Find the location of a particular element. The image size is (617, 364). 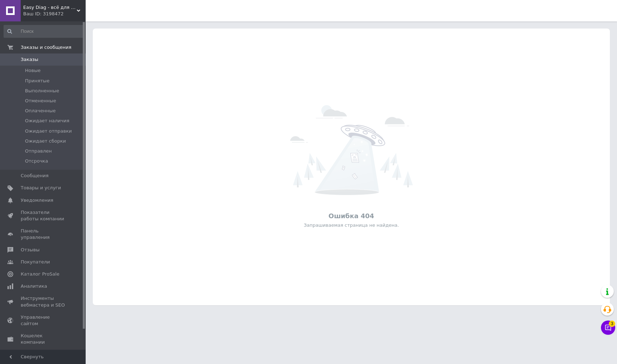

button: Чат с покупателем3 is located at coordinates (608, 328).